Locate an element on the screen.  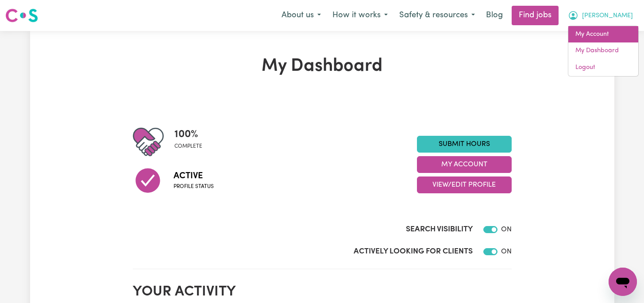
a: My Account is located at coordinates (603, 34).